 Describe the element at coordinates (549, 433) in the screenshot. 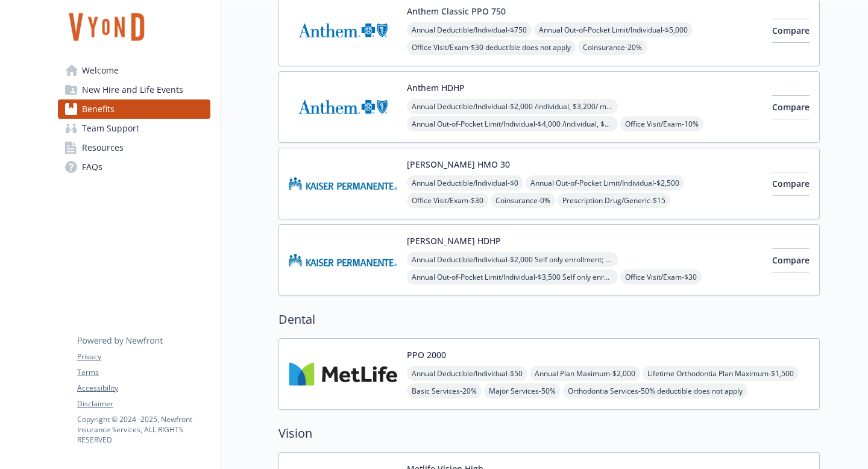

I see `h2: Vision` at that location.